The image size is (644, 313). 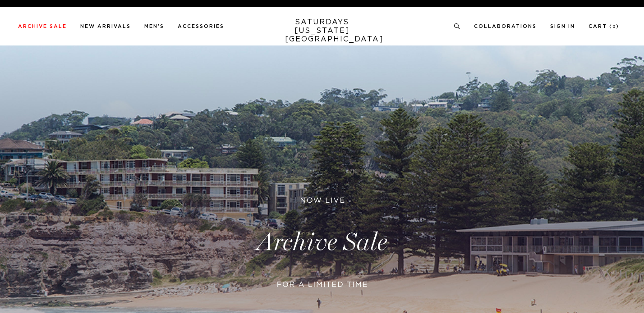 What do you see at coordinates (106, 26) in the screenshot?
I see `a: New Arrivals` at bounding box center [106, 26].